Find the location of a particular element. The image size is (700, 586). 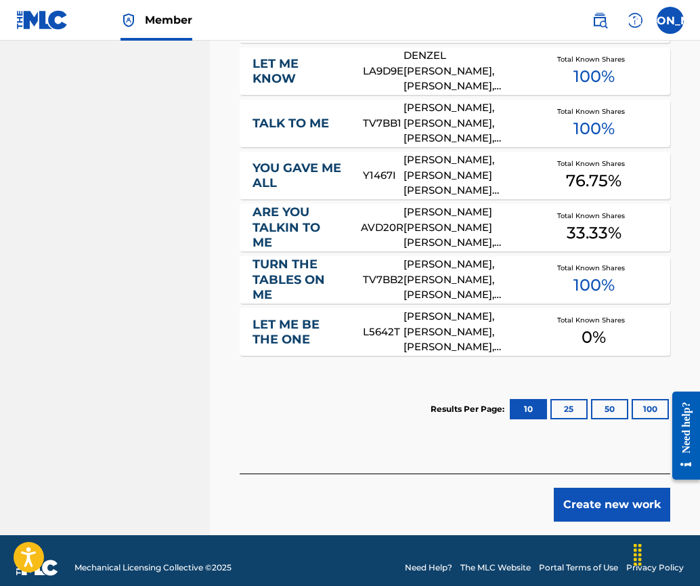

span: 0 % is located at coordinates (594, 337).